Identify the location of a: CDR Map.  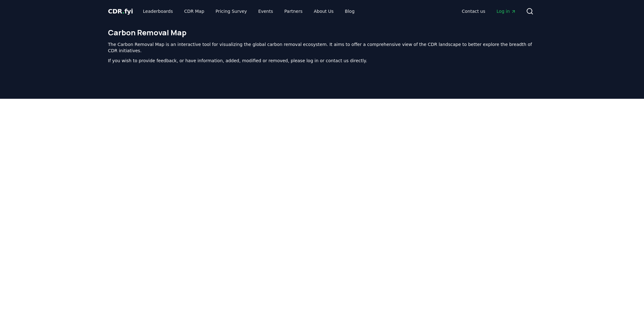
(194, 11).